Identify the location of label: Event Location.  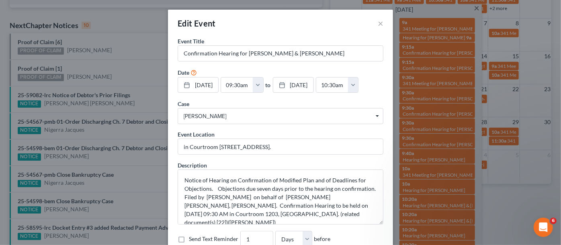
(196, 134).